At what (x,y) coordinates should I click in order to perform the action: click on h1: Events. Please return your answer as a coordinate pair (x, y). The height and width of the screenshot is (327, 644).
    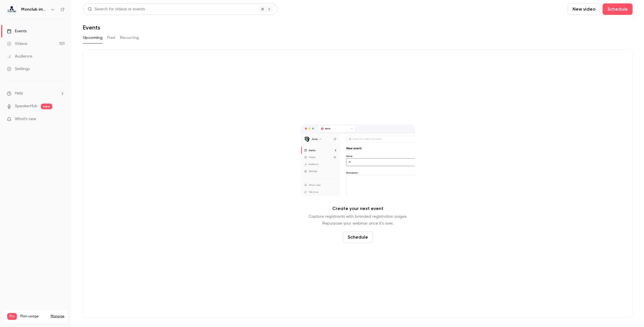
    Looking at the image, I should click on (91, 27).